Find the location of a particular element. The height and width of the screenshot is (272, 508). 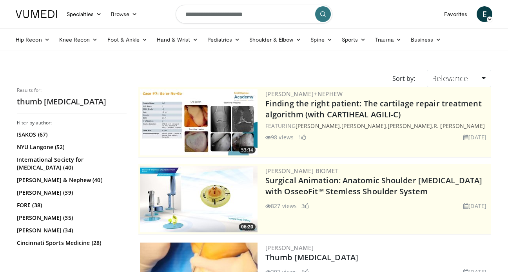

img: 2894c166-06ea-43da-b75e-3312627dae3b.300x170_q85_crop-smart_upscale.jpg is located at coordinates (199, 122).